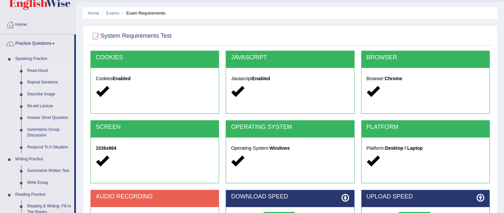 This screenshot has width=504, height=213. Describe the element at coordinates (49, 106) in the screenshot. I see `a: Re-tell Lecture` at that location.